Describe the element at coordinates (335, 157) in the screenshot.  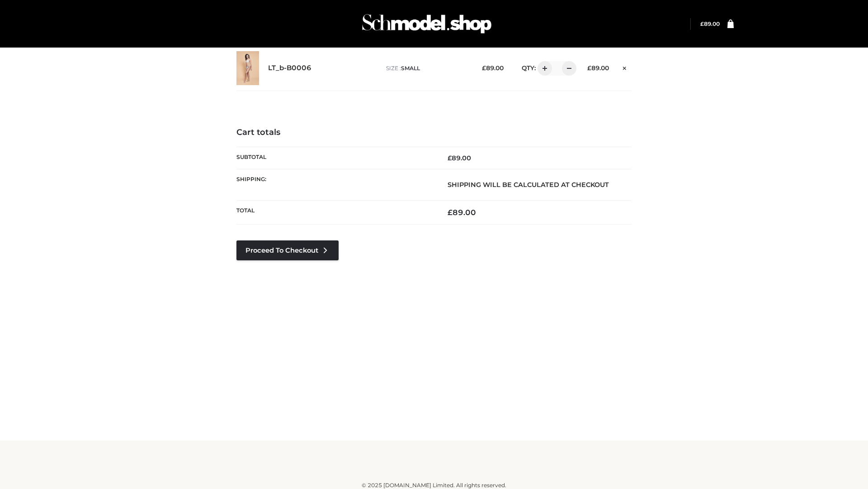
I see `th: Subtotal` at that location.